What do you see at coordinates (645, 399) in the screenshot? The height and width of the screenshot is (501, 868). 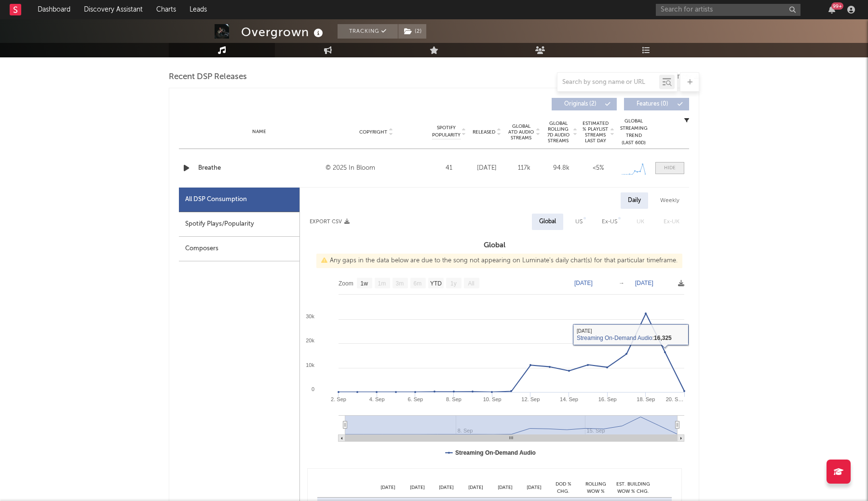 I see `text: 18. Sep` at bounding box center [645, 399].